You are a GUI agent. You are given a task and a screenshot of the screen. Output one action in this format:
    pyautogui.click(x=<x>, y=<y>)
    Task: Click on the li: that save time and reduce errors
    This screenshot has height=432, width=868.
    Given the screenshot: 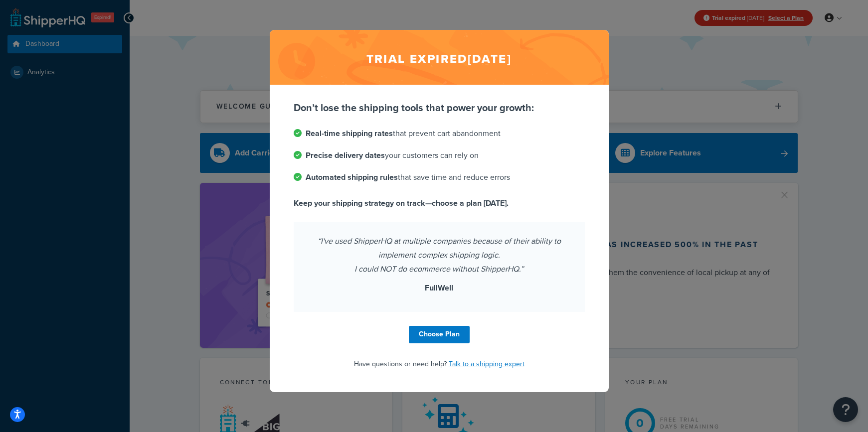 What is the action you would take?
    pyautogui.click(x=439, y=178)
    